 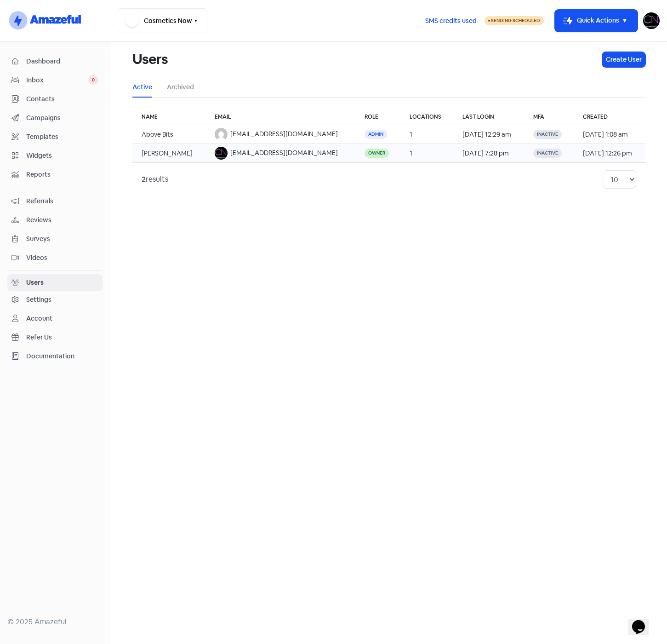 What do you see at coordinates (55, 356) in the screenshot?
I see `a: Documentation` at bounding box center [55, 356].